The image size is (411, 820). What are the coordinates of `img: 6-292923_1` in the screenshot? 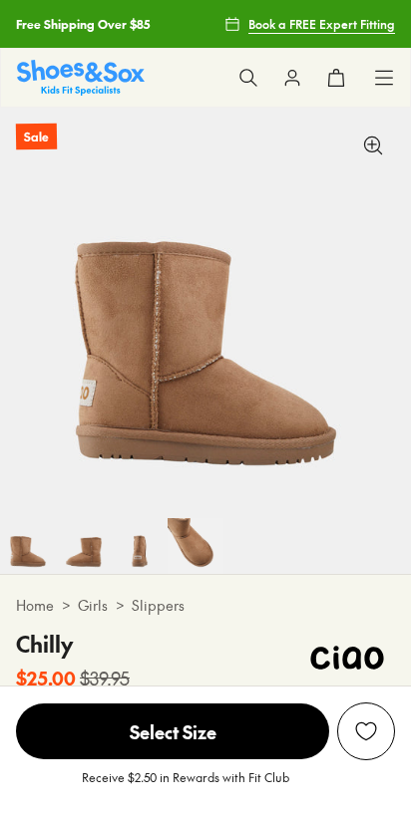 It's located at (140, 546).